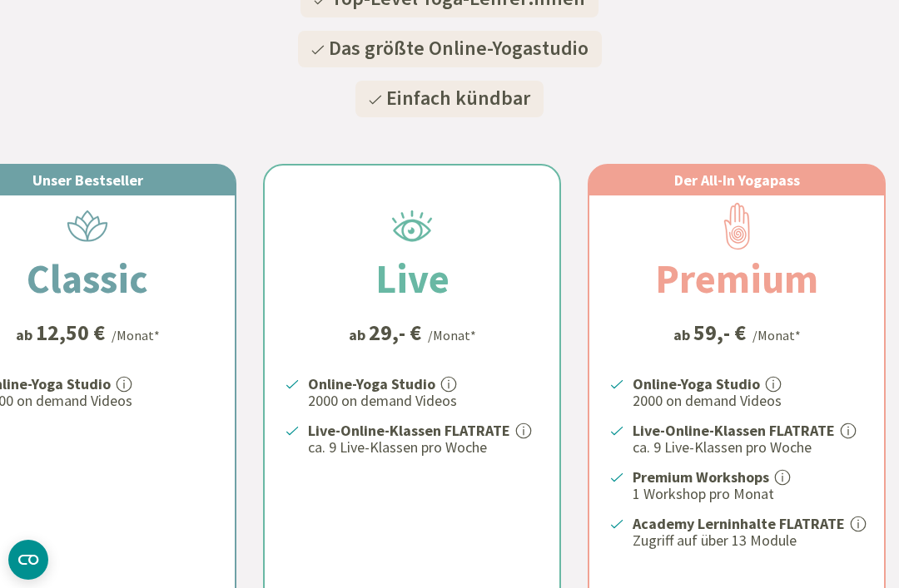  Describe the element at coordinates (459, 48) in the screenshot. I see `span: Das größte Online-Yogastudio` at that location.